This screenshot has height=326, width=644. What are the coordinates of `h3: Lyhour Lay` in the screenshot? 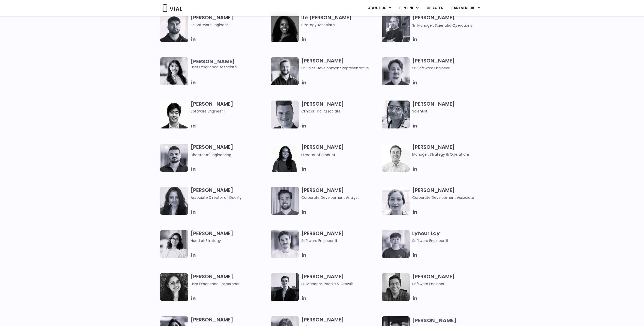 It's located at (451, 237).